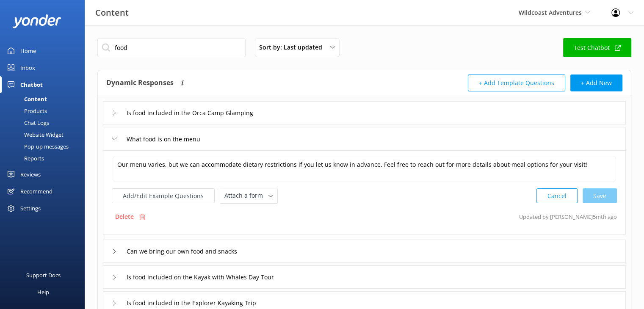 The image size is (644, 309). What do you see at coordinates (26, 99) in the screenshot?
I see `div: Content` at bounding box center [26, 99].